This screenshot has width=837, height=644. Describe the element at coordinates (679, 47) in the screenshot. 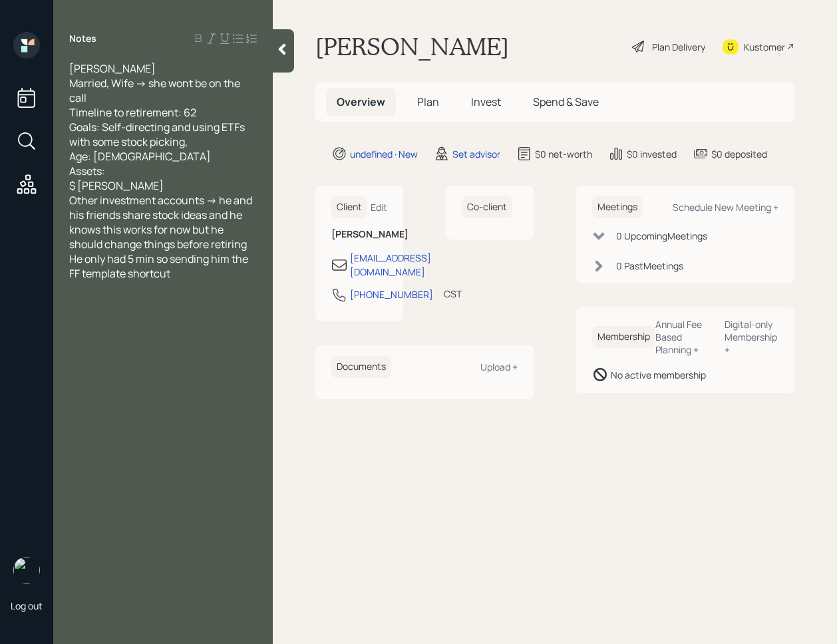

I see `div: Plan Delivery` at that location.